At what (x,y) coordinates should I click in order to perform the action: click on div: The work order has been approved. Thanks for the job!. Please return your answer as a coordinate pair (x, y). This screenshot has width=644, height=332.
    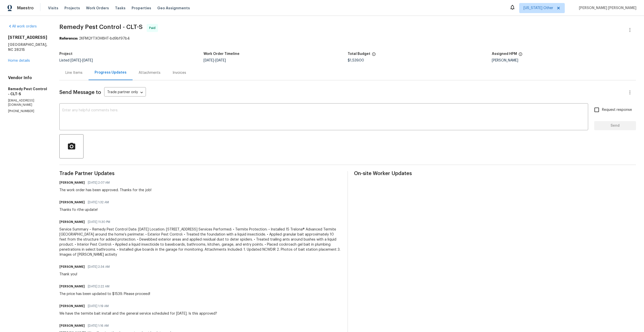
    Looking at the image, I should click on (105, 190).